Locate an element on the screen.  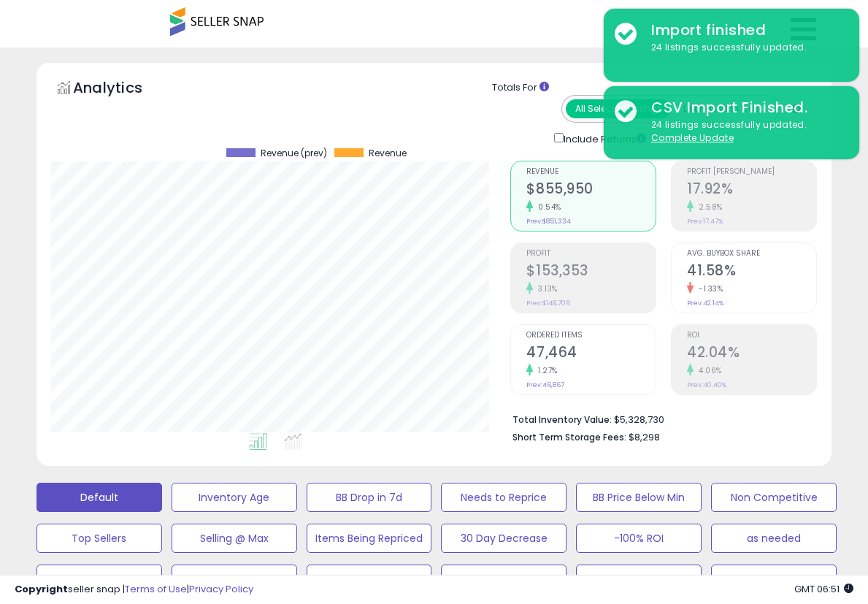
h2: 17.92% is located at coordinates (752, 190).